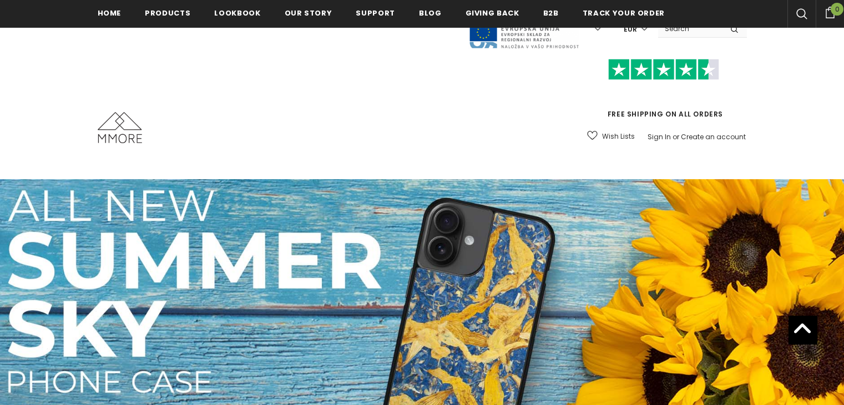 This screenshot has height=405, width=844. Describe the element at coordinates (837, 9) in the screenshot. I see `span: 0` at that location.